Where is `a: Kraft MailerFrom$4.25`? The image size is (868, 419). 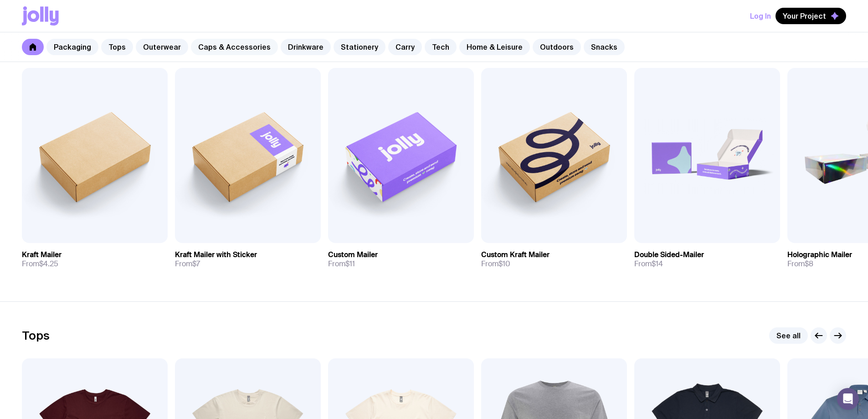
a: Kraft MailerFrom$4.25 is located at coordinates (95, 259).